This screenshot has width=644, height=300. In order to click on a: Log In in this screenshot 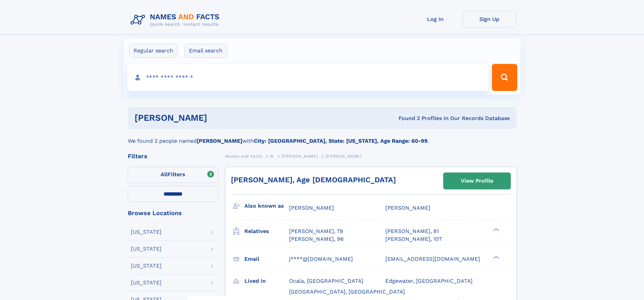, I will do `click(435, 19)`.